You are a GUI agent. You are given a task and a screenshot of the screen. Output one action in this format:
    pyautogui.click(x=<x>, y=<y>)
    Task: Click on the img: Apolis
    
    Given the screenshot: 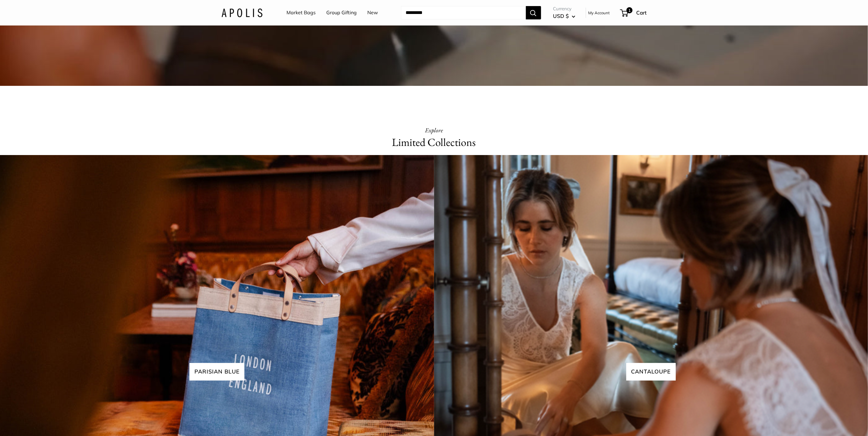 What is the action you would take?
    pyautogui.click(x=242, y=13)
    